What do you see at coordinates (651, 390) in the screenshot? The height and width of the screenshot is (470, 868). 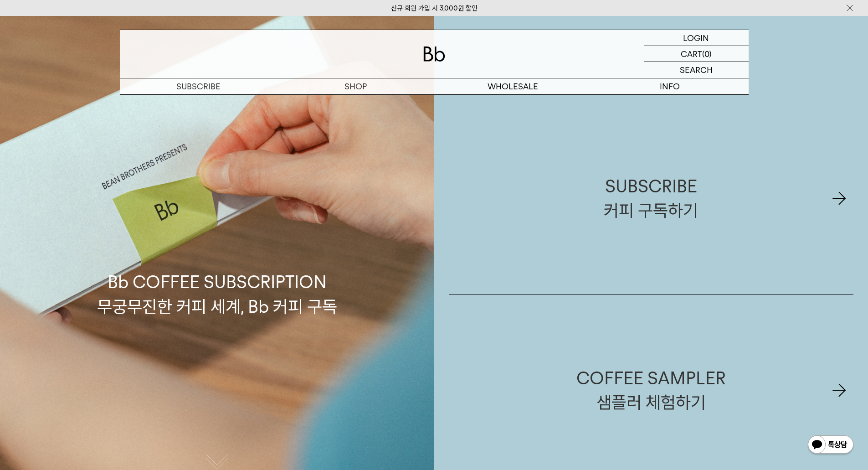 I see `div: COFFEE SAMPLER 샘플러 체험하기` at bounding box center [651, 390].